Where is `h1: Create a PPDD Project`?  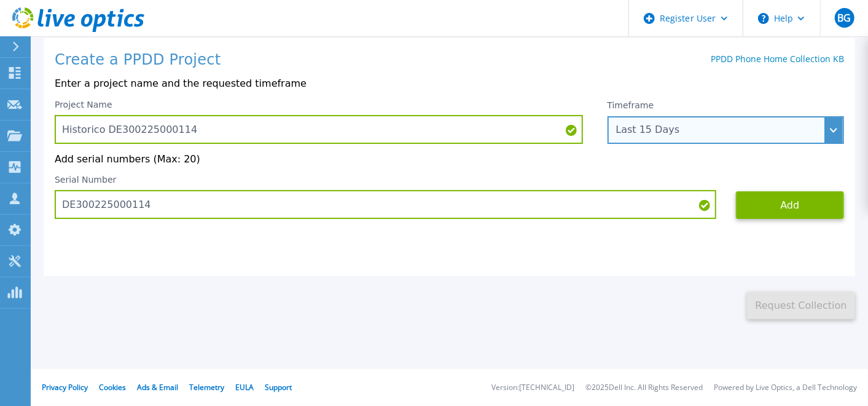
h1: Create a PPDD Project is located at coordinates (137, 61).